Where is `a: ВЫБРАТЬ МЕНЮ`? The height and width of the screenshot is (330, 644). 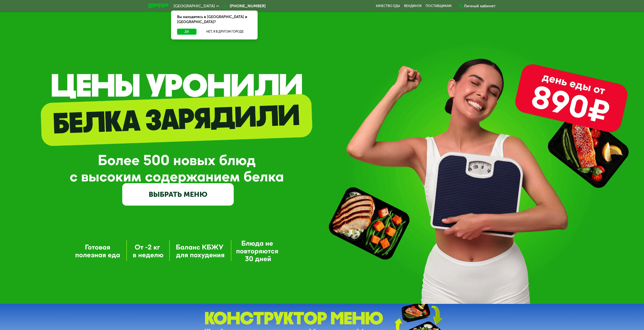 a: ВЫБРАТЬ МЕНЮ is located at coordinates (178, 195).